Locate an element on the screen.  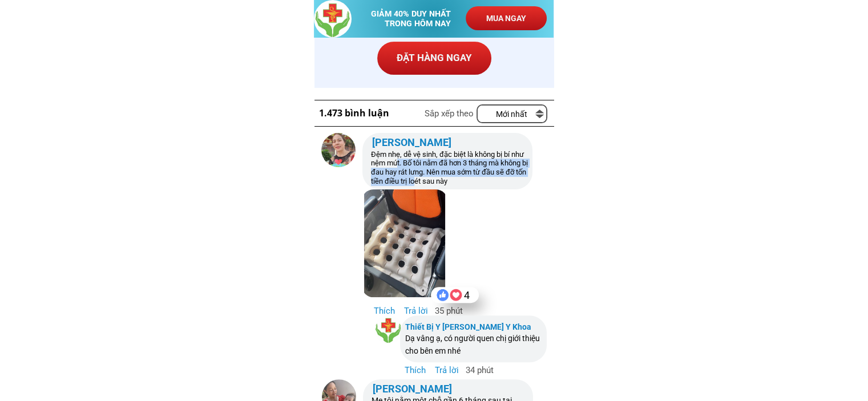
p: Mới nhất is located at coordinates (512, 113).